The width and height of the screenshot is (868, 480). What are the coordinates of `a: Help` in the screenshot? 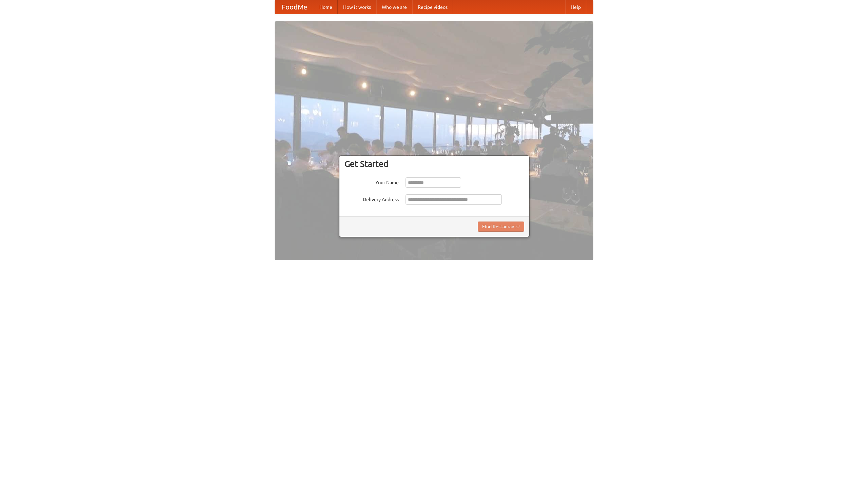 It's located at (575, 7).